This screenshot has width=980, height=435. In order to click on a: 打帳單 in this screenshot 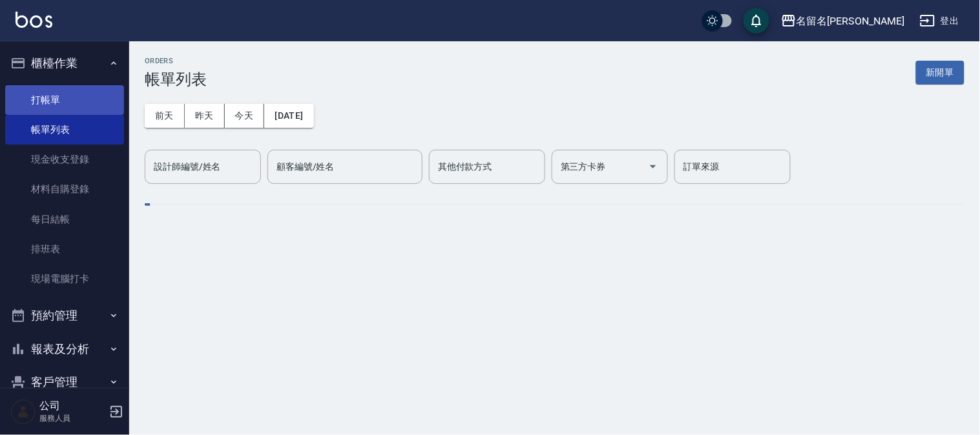, I will do `click(65, 100)`.